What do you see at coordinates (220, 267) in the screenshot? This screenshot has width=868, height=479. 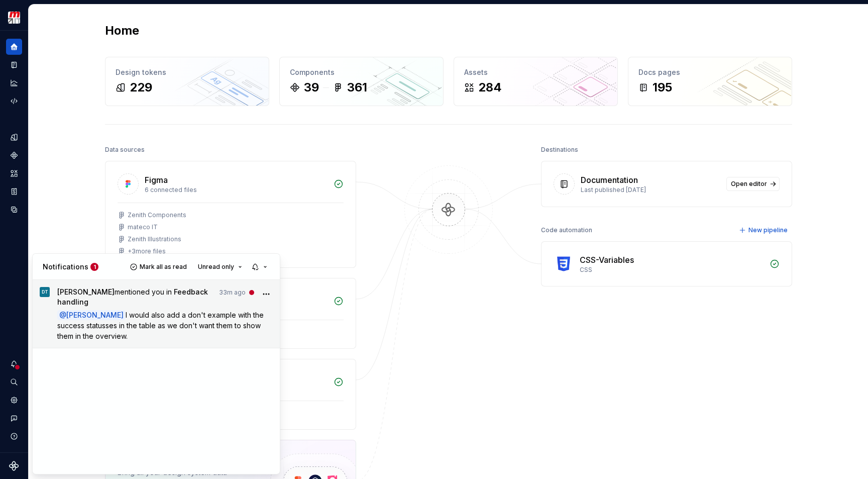 I see `button: Unread only` at bounding box center [220, 267].